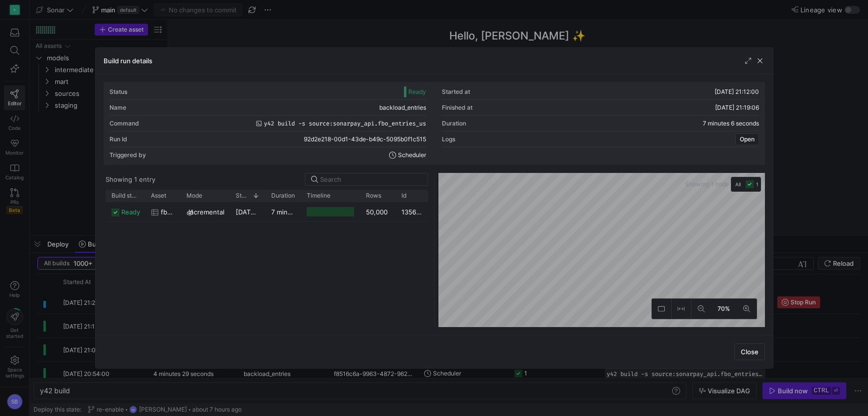 Image resolution: width=868 pixels, height=416 pixels. I want to click on span: Scheduler, so click(412, 155).